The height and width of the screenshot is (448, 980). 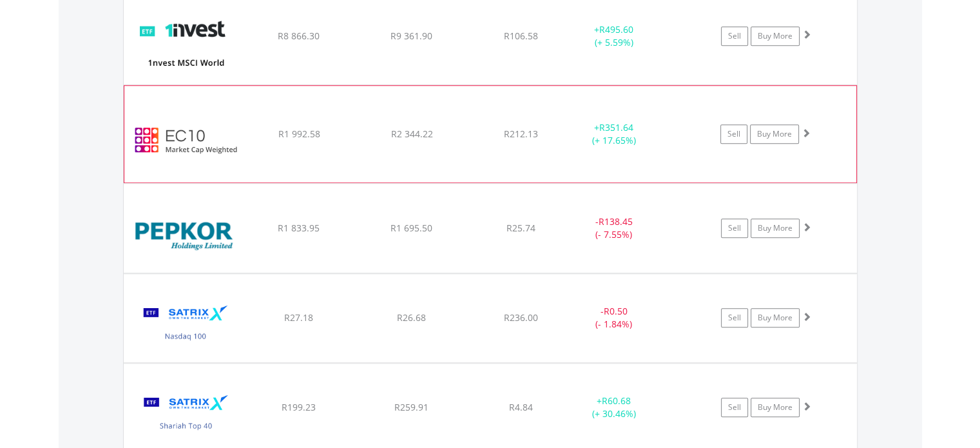 What do you see at coordinates (411, 134) in the screenshot?
I see `span: R2 344.22` at bounding box center [411, 134].